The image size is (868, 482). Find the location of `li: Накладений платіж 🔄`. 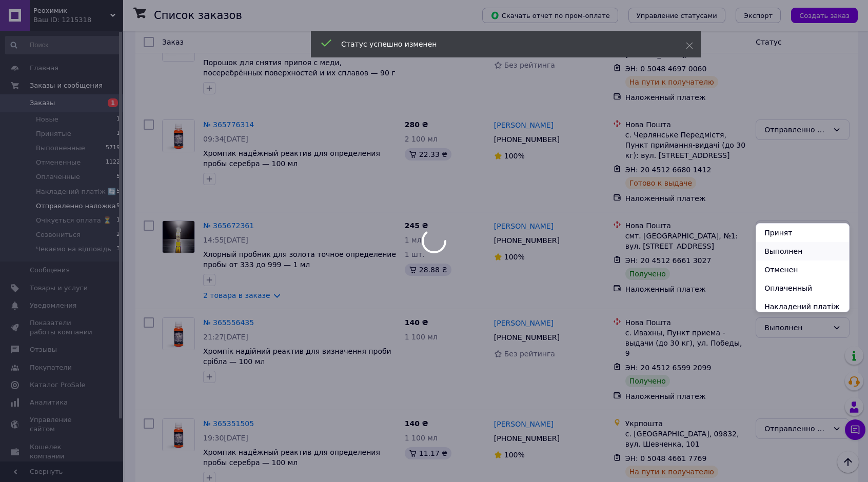

li: Накладений платіж 🔄 is located at coordinates (802, 312).